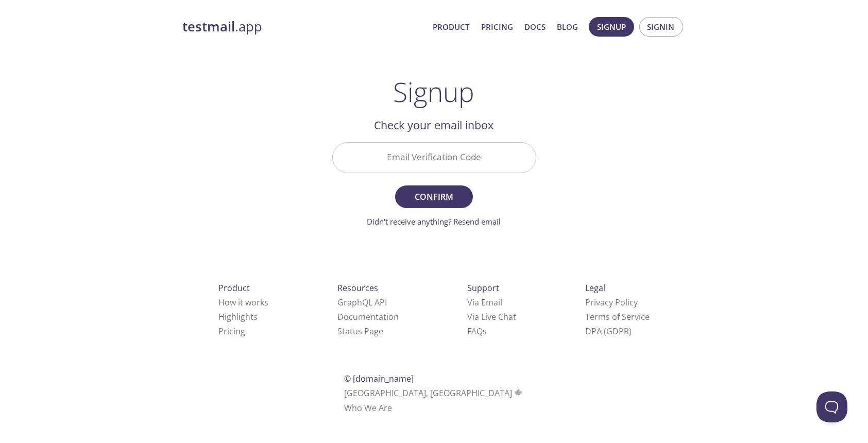  Describe the element at coordinates (611, 27) in the screenshot. I see `button: Signup` at that location.